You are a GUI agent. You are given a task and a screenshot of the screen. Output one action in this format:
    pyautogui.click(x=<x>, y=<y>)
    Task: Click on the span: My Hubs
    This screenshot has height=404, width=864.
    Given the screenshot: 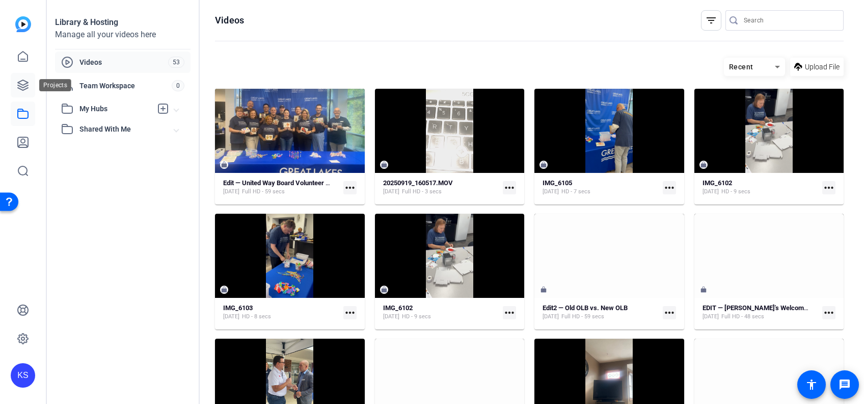 What is the action you would take?
    pyautogui.click(x=116, y=109)
    